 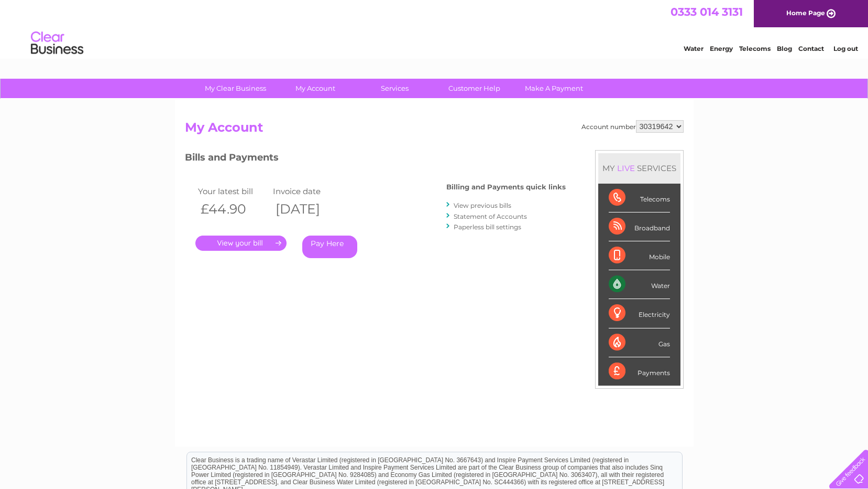 What do you see at coordinates (707, 11) in the screenshot?
I see `span: 0333 014 3131` at bounding box center [707, 11].